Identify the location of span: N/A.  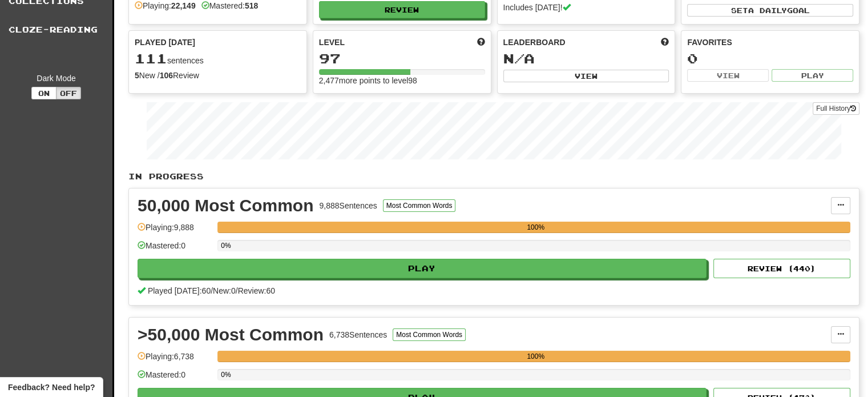
(519, 58).